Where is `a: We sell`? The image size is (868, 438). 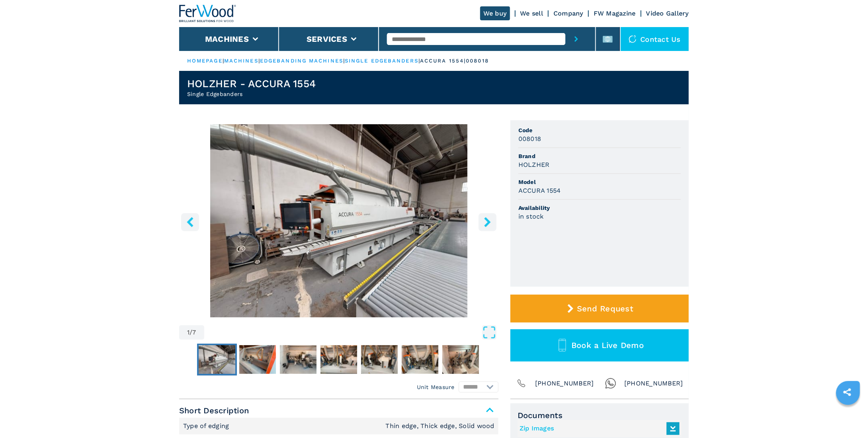 a: We sell is located at coordinates (532, 13).